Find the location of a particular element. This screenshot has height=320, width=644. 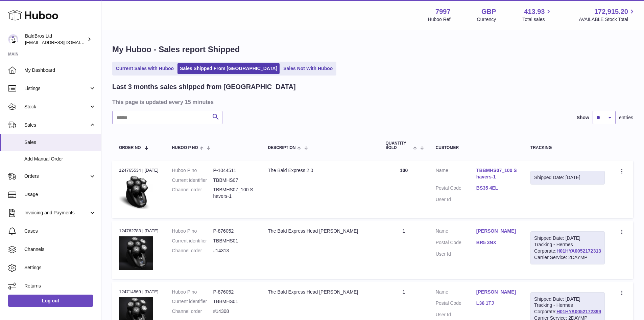

a: H01HYA0052172399 is located at coordinates (579, 311).